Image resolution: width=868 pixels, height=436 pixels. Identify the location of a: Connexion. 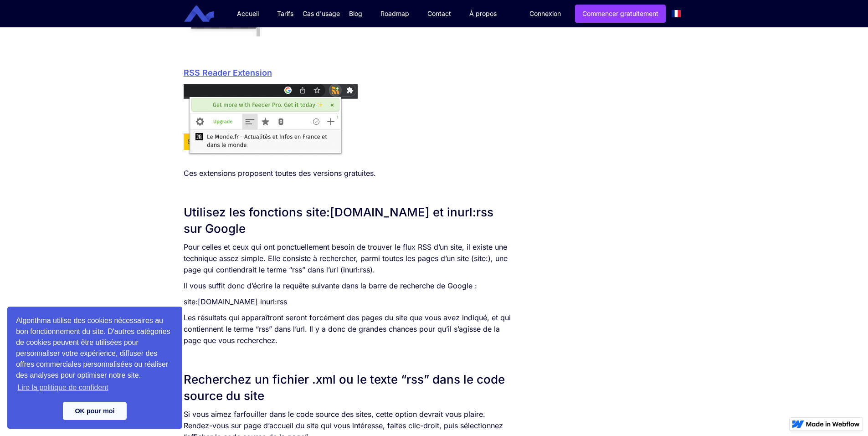
(545, 13).